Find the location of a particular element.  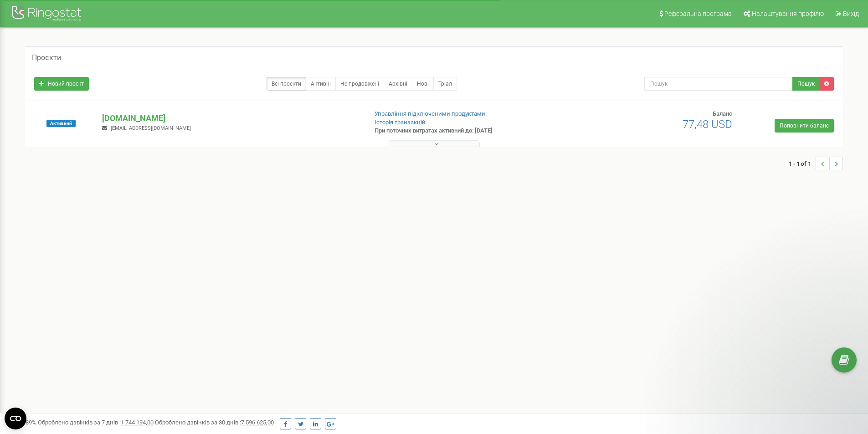

a: Всі проєкти is located at coordinates (286, 84).